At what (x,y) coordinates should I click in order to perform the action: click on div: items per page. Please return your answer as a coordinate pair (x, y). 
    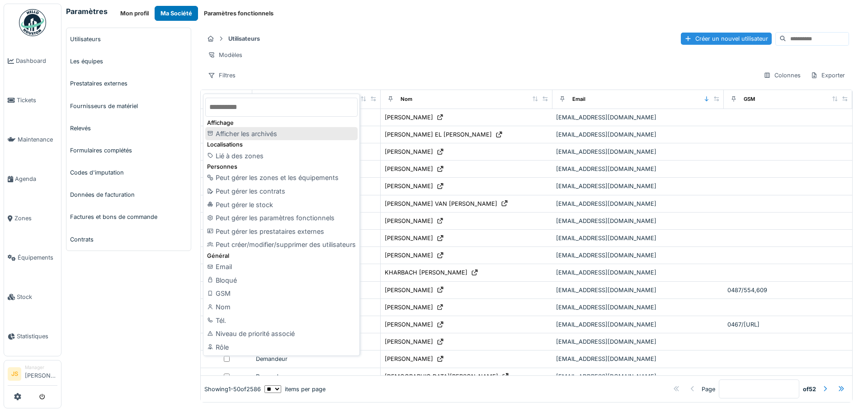
    Looking at the image, I should click on (295, 388).